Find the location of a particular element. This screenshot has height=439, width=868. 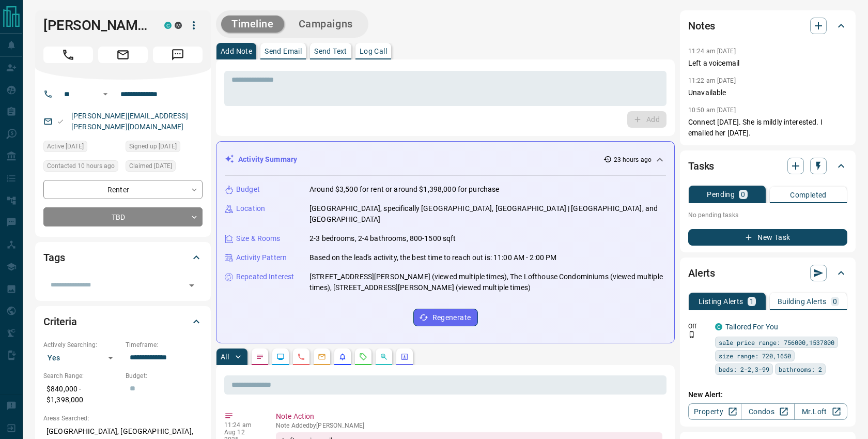

p: All is located at coordinates (225, 357).